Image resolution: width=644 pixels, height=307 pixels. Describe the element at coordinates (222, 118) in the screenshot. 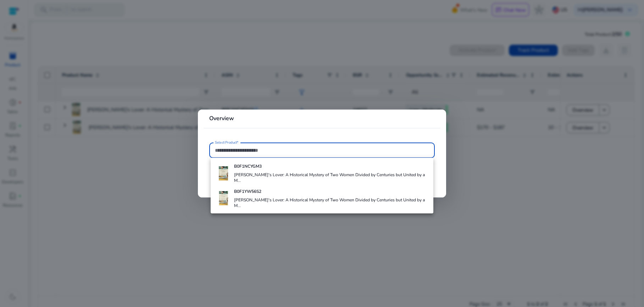

I see `b: Overview` at that location.